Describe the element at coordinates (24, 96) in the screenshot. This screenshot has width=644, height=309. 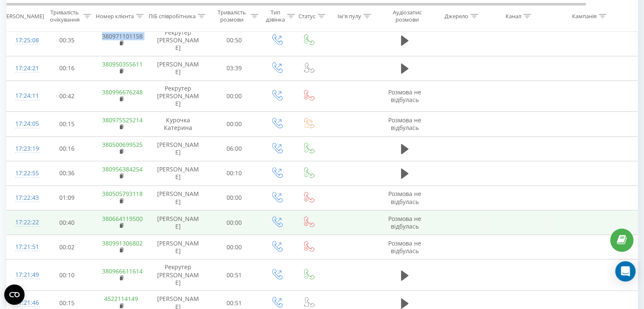
I see `div: 17:24:11` at that location.